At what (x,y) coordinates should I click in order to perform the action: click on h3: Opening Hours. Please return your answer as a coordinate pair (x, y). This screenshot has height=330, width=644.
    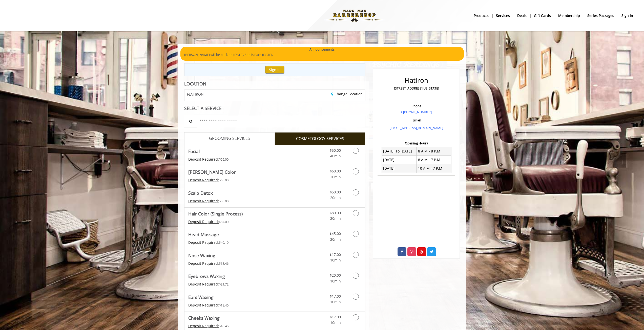
    Looking at the image, I should click on (416, 143).